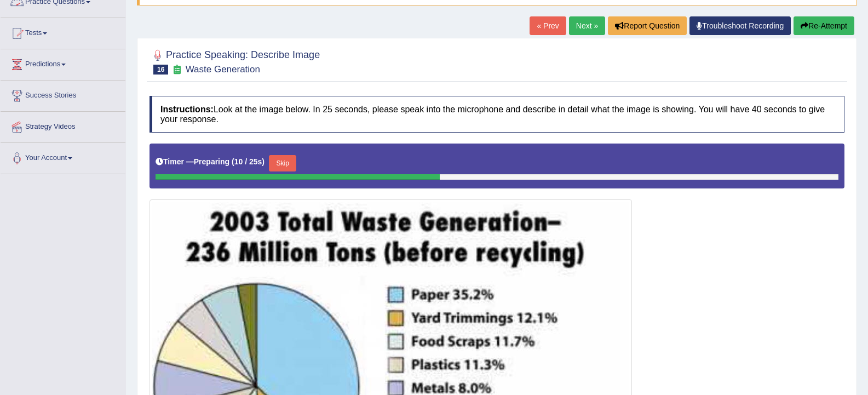 The image size is (868, 395). What do you see at coordinates (248, 162) in the screenshot?
I see `b: 10 / 25s` at bounding box center [248, 162].